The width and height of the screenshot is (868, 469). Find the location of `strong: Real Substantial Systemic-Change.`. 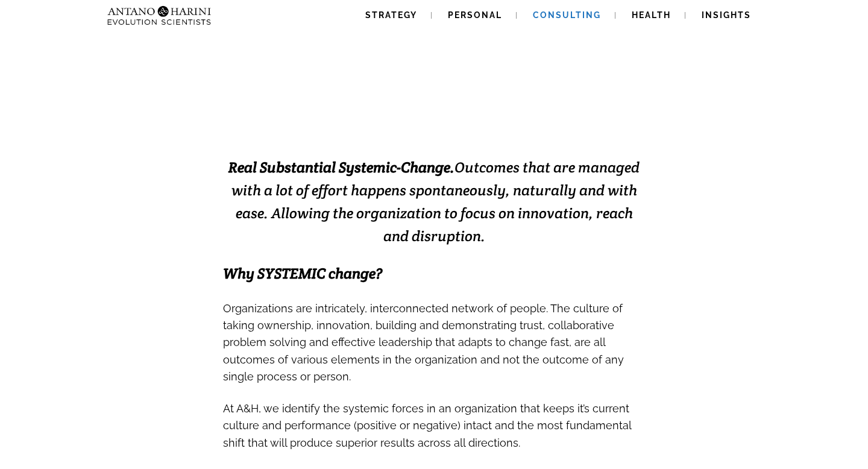

strong: Real Substantial Systemic-Change. is located at coordinates (342, 167).